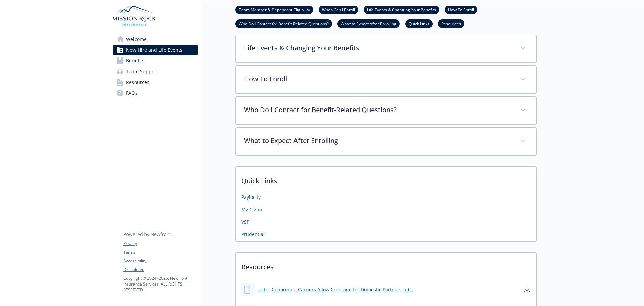  Describe the element at coordinates (245, 222) in the screenshot. I see `a: VSP` at that location.